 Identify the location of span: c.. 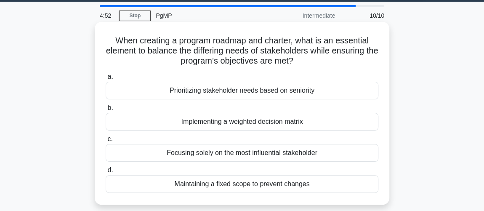
(110, 139).